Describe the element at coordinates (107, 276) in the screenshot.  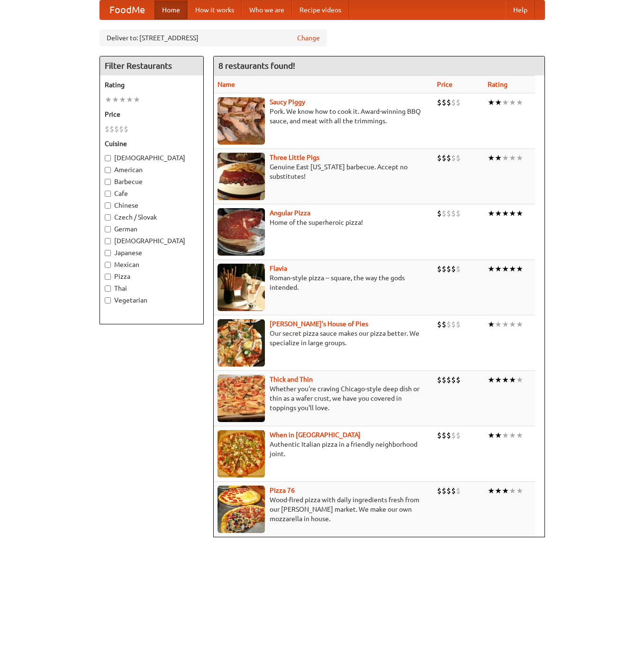
I see `input: Pizza` at that location.